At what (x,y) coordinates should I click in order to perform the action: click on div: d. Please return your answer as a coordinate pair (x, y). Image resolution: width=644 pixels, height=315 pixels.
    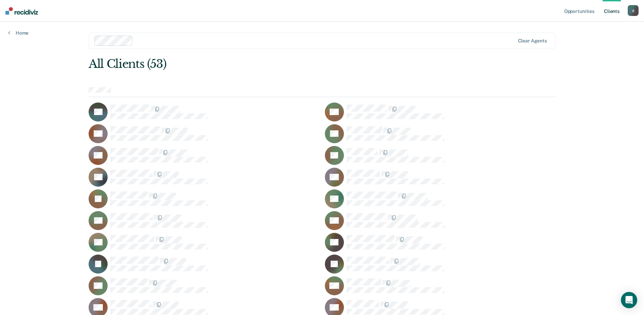
    Looking at the image, I should click on (633, 11).